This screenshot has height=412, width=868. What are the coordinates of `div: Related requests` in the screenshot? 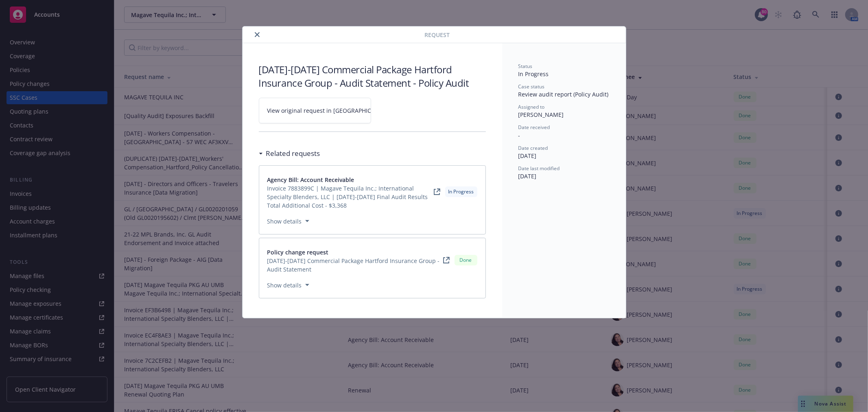 It's located at (290, 154).